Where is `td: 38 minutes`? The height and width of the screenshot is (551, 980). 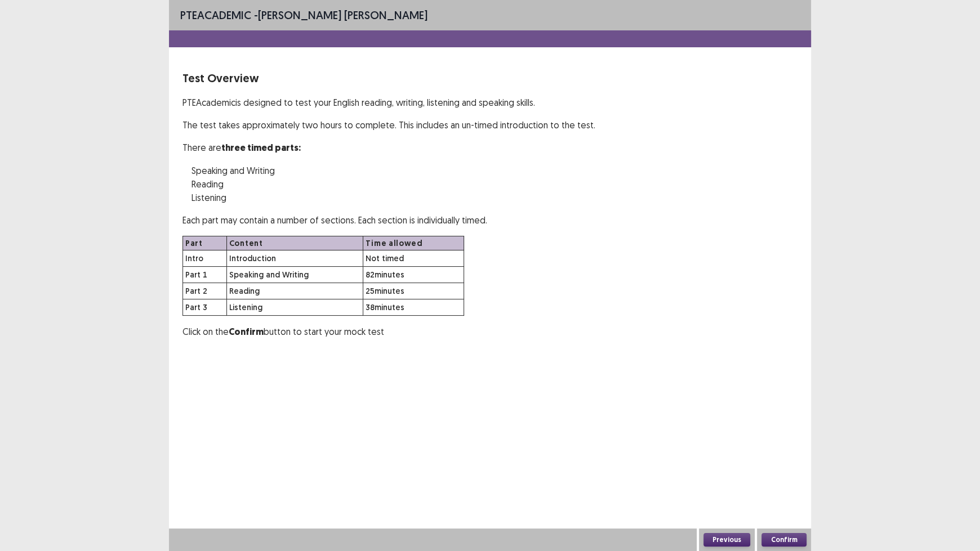
td: 38 minutes is located at coordinates (413, 307).